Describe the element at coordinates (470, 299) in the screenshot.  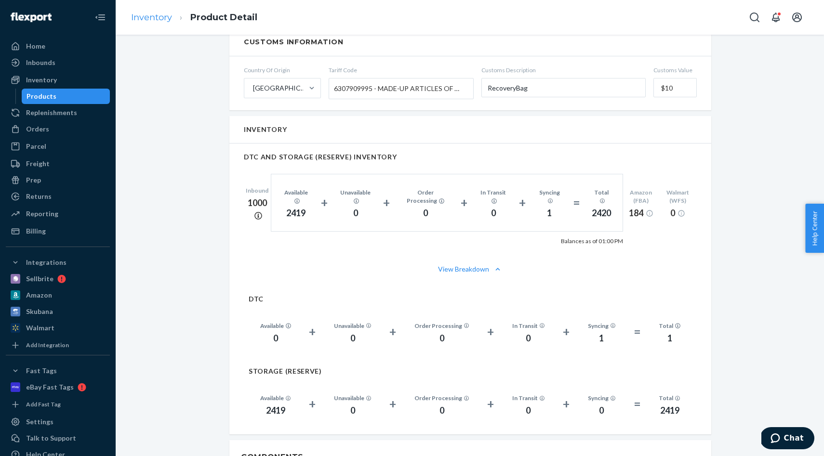
I see `h2: DTC` at that location.